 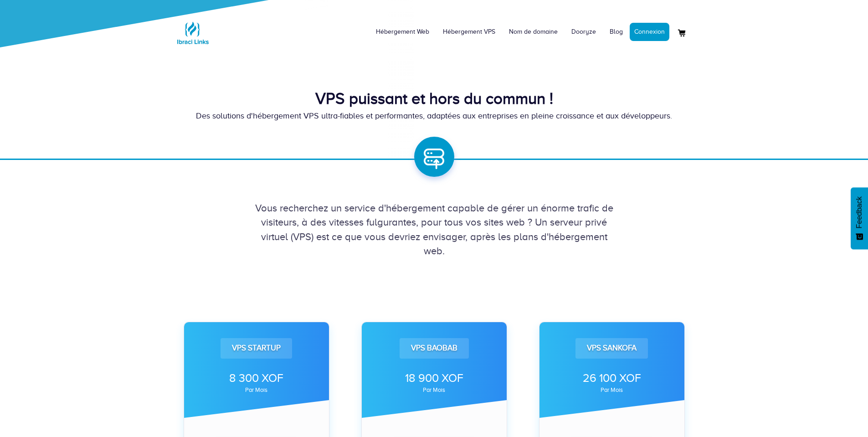 I want to click on div: VPS Baobab, so click(x=434, y=348).